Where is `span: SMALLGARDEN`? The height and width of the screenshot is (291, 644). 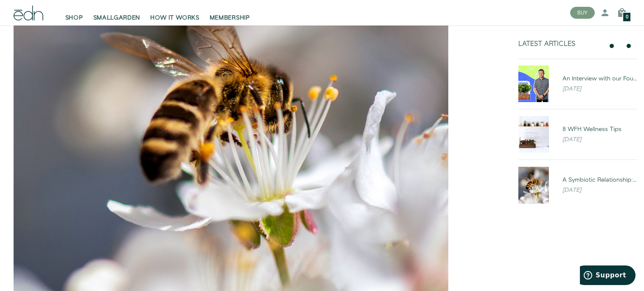 span: SMALLGARDEN is located at coordinates (117, 18).